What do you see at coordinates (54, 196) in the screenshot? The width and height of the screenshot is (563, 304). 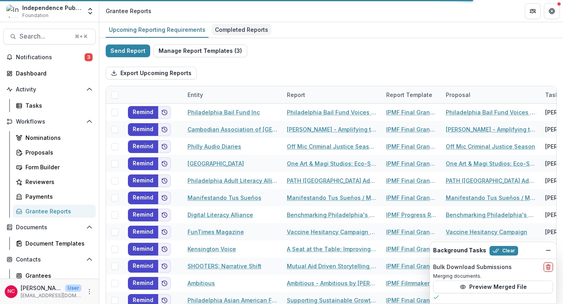 I see `a: Payments` at bounding box center [54, 196].